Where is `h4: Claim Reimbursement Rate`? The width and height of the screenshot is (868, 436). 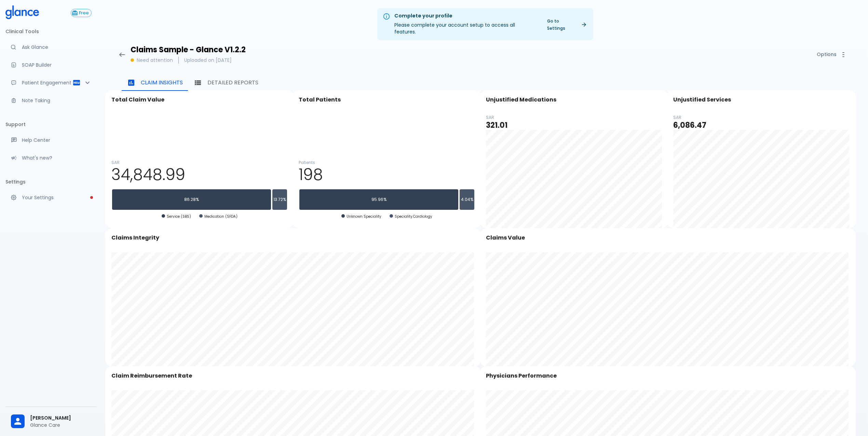 h4: Claim Reimbursement Rate is located at coordinates (293, 376).